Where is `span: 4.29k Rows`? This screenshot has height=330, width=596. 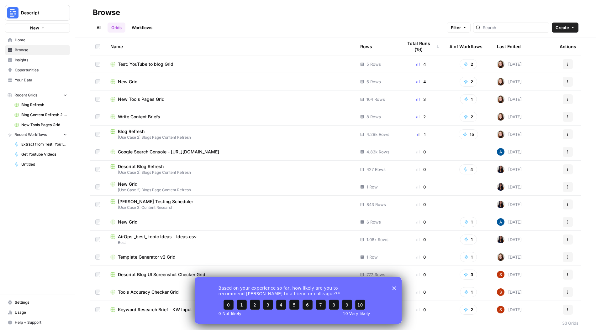 span: 4.29k Rows is located at coordinates (378, 134).